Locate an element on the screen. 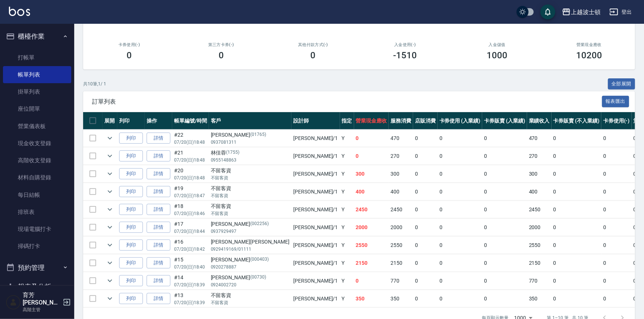  p: 0937929497 is located at coordinates (250, 231).